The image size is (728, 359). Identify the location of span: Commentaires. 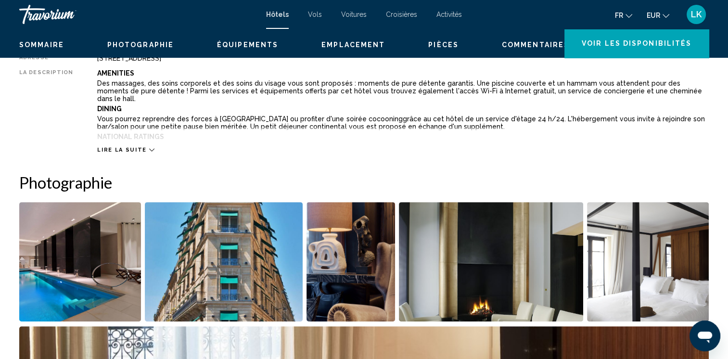
(535, 45).